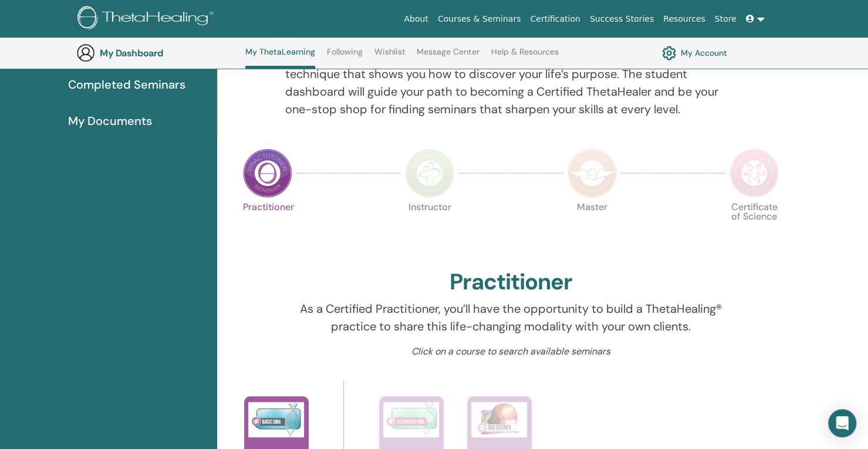  Describe the element at coordinates (592, 227) in the screenshot. I see `p: Master` at that location.